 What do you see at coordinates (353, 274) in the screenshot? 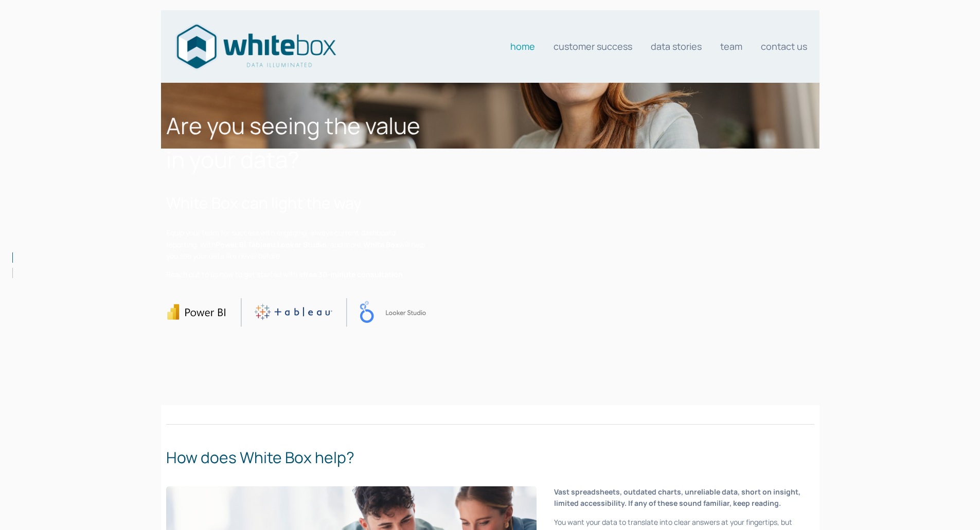
I see `strong: free 30-minute consultation` at bounding box center [353, 274].